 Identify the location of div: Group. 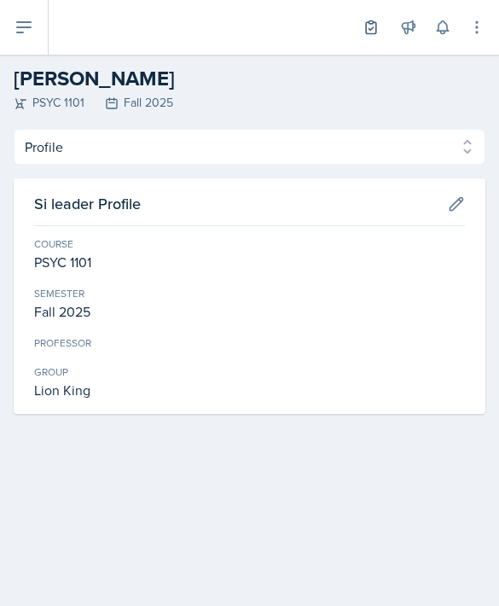
(249, 372).